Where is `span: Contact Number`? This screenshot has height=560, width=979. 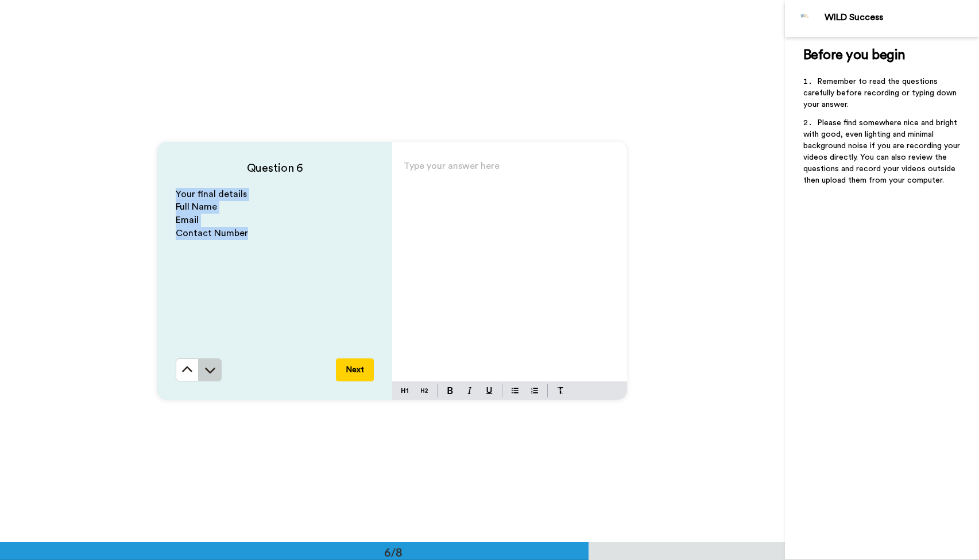 span: Contact Number is located at coordinates (212, 233).